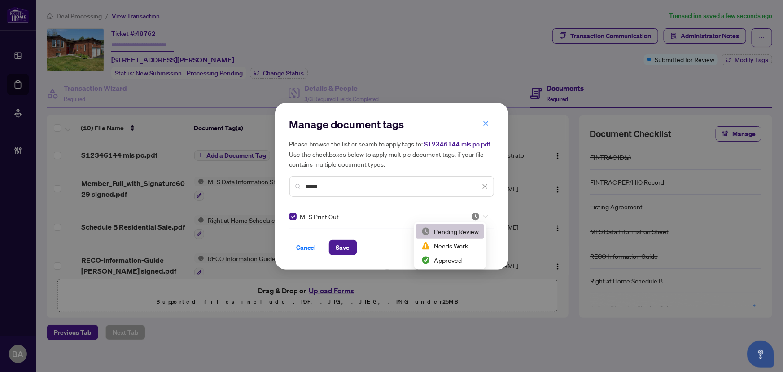  What do you see at coordinates (761, 354) in the screenshot?
I see `button: Open asap` at bounding box center [761, 354].